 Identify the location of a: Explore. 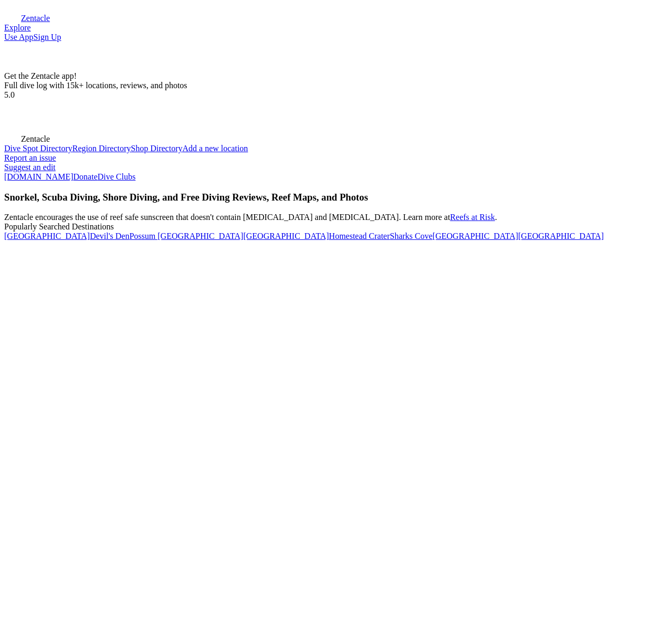
(17, 27).